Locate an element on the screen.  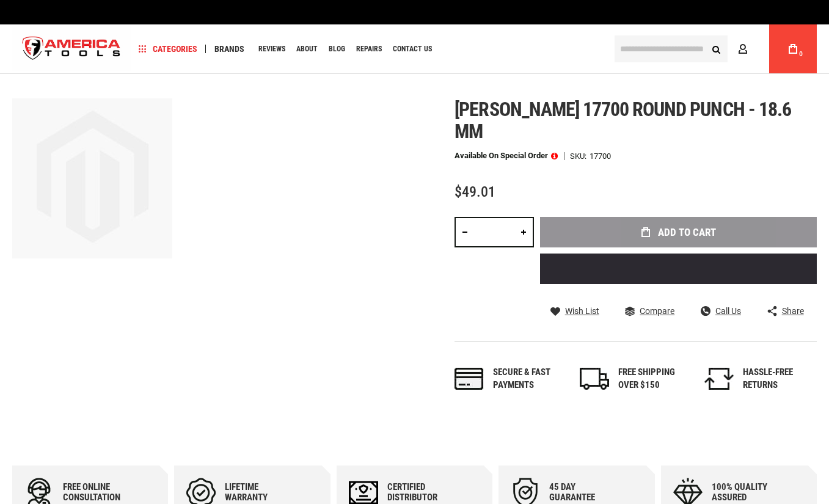
a: Brands is located at coordinates (229, 49).